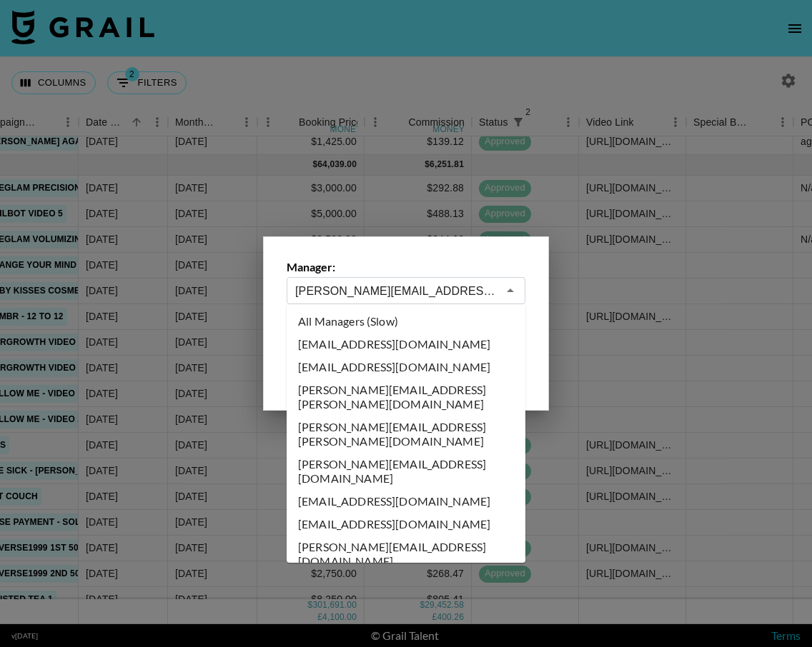  I want to click on label: Manager:, so click(406, 267).